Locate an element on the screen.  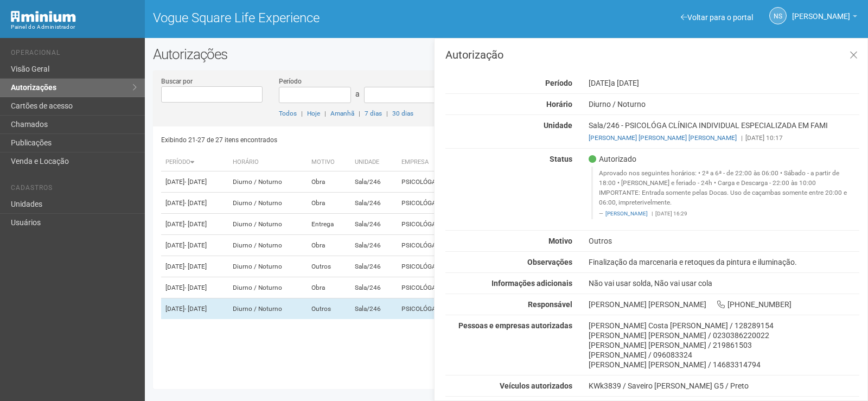
a: NS is located at coordinates (778, 15).